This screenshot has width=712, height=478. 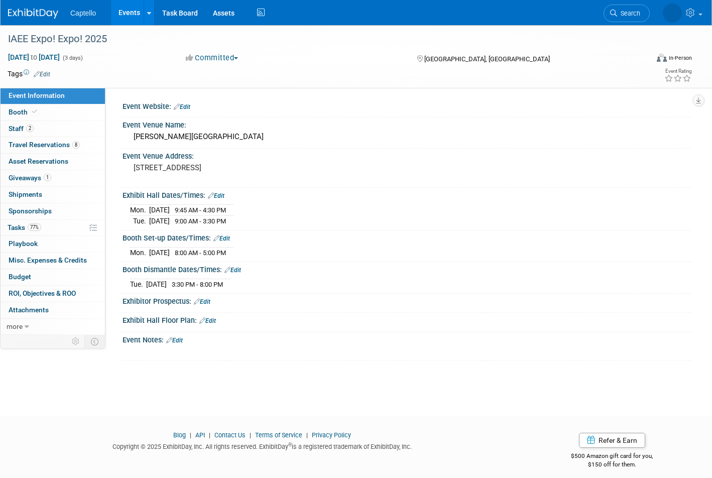 I want to click on a: more, so click(x=53, y=327).